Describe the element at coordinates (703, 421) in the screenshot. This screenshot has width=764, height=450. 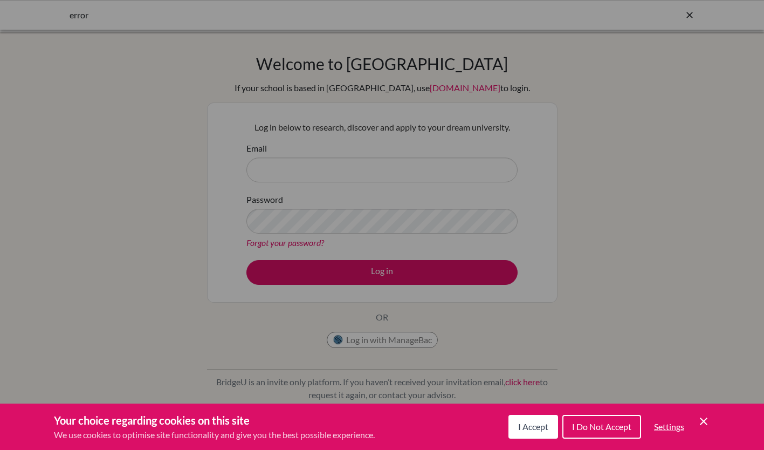
I see `button: Save and close` at that location.